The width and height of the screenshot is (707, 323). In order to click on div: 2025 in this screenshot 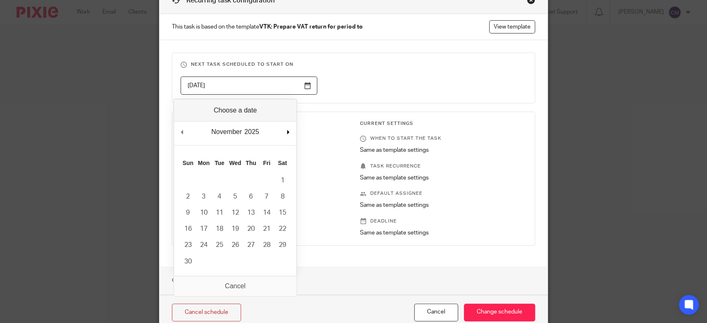, I will do `click(252, 132)`.